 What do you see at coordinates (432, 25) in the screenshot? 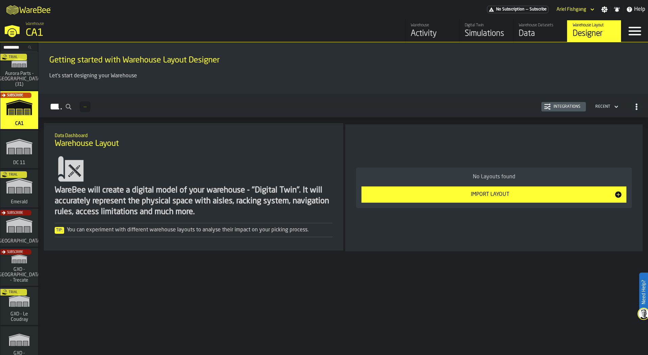
I see `div: Warehouse` at bounding box center [432, 25].